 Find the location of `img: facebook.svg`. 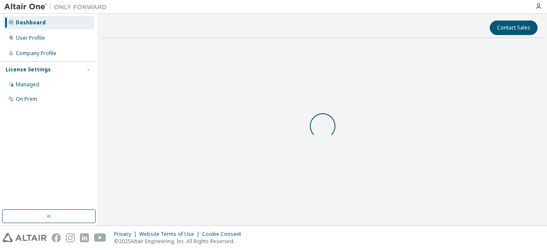

img: facebook.svg is located at coordinates (56, 238).